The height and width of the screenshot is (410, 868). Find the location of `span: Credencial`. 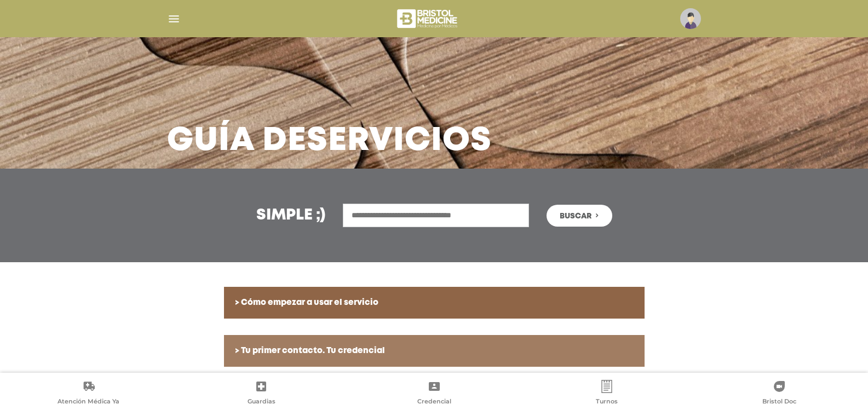

span: Credencial is located at coordinates (434, 402).